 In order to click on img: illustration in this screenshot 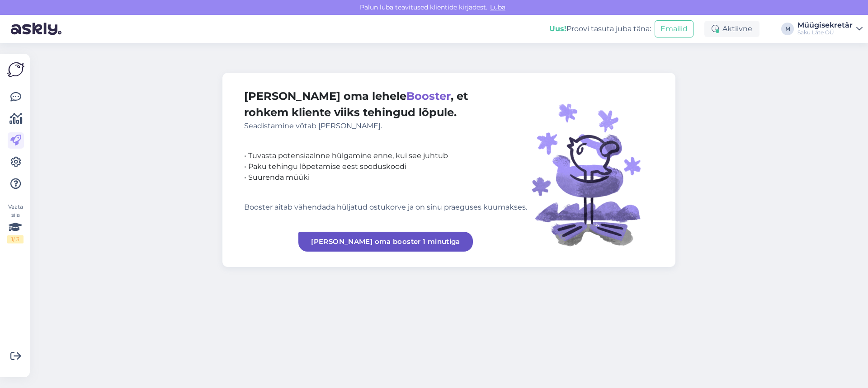, I will do `click(591, 170)`.